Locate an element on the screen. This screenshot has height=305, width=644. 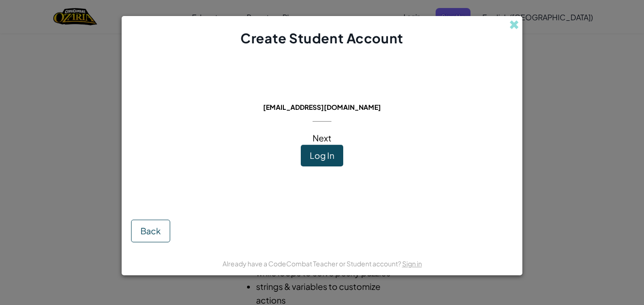
span: Next is located at coordinates (322, 137).